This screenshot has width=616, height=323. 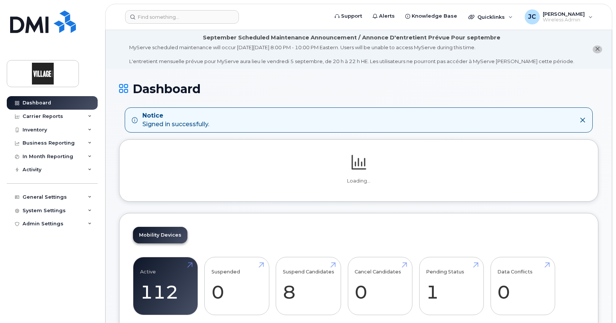 I want to click on a: Suspended 0, so click(x=237, y=286).